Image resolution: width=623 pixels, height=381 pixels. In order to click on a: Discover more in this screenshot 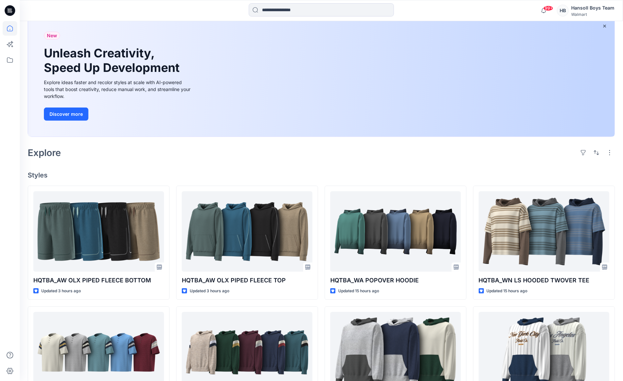, I will do `click(118, 114)`.